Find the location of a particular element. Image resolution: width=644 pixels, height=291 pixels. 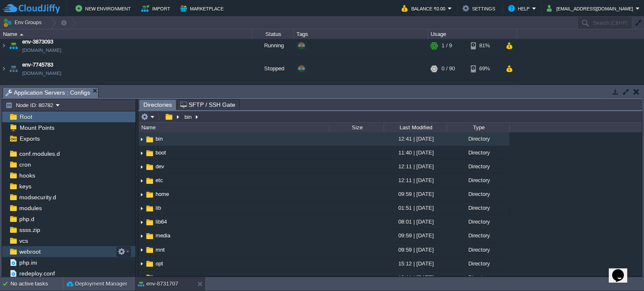

div: 0 / 90 is located at coordinates (448, 69).